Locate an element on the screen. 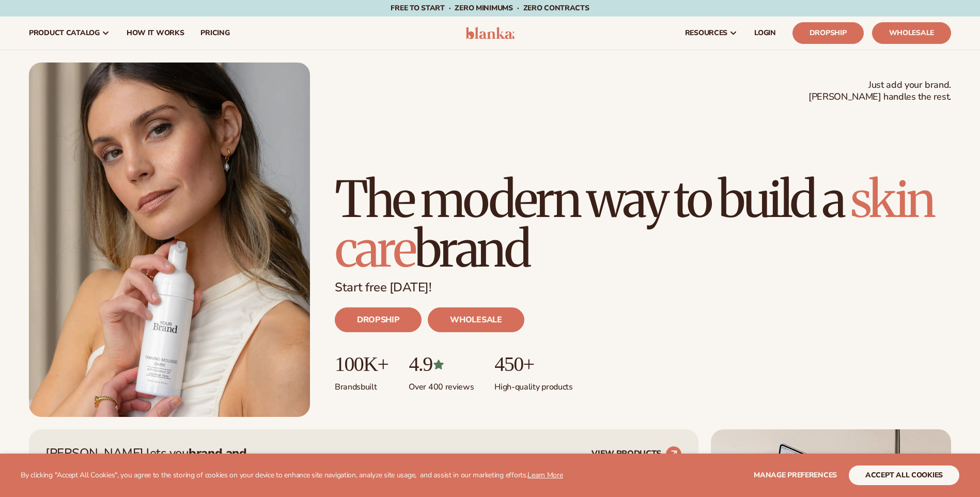 Image resolution: width=980 pixels, height=497 pixels. button: Manage preferences is located at coordinates (795, 475).